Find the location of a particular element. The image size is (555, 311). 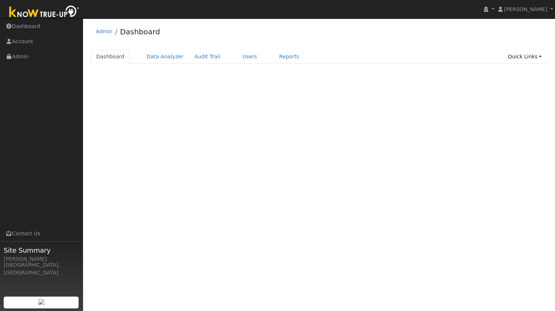

a: Quick Links is located at coordinates (525, 56).